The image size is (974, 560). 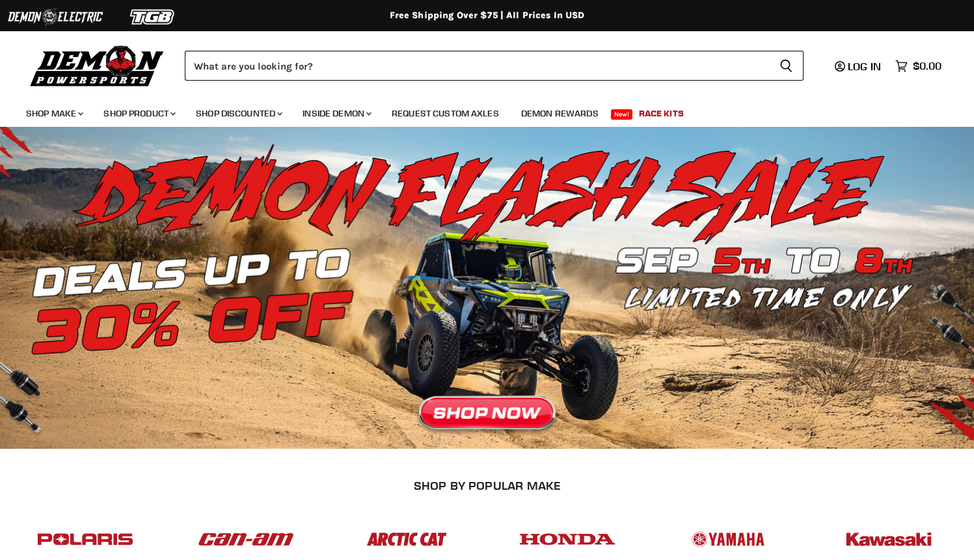 What do you see at coordinates (53, 113) in the screenshot?
I see `a: Shop Make` at bounding box center [53, 113].